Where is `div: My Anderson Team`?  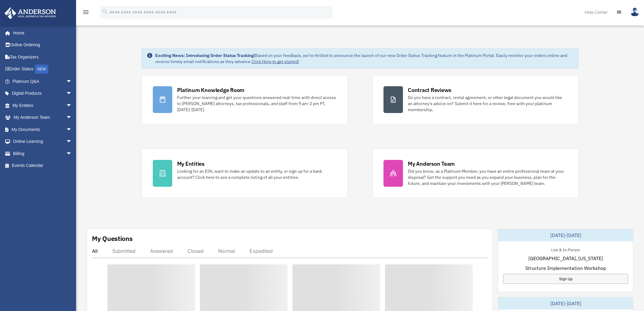 div: My Anderson Team is located at coordinates (431, 164).